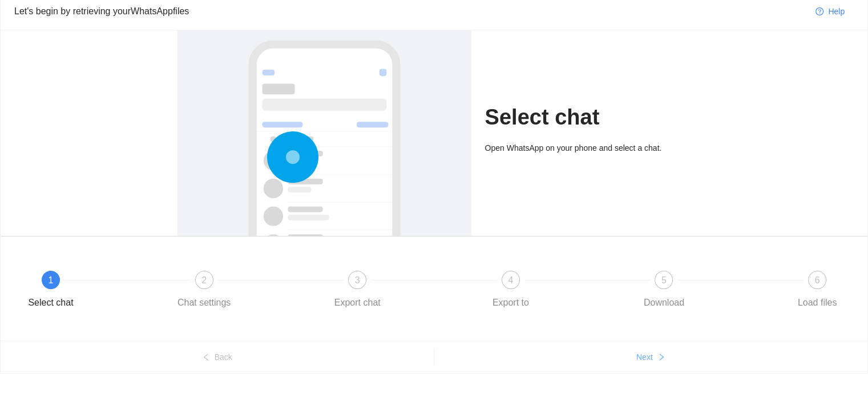  Describe the element at coordinates (836, 11) in the screenshot. I see `span: Help` at that location.